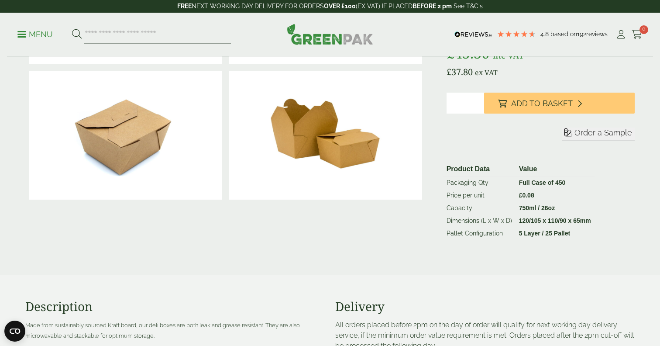 The width and height of the screenshot is (660, 346). Describe the element at coordinates (537, 208) in the screenshot. I see `strong: 750ml / 26oz` at that location.